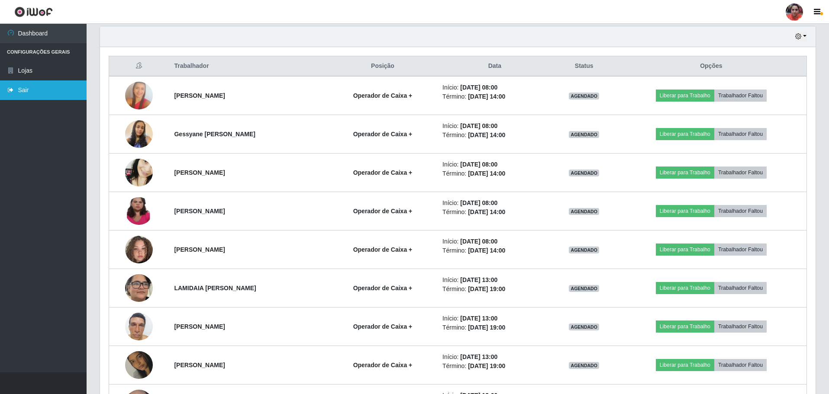 The image size is (829, 394). Describe the element at coordinates (139, 211) in the screenshot. I see `img: 1740101299384.jpeg` at that location.